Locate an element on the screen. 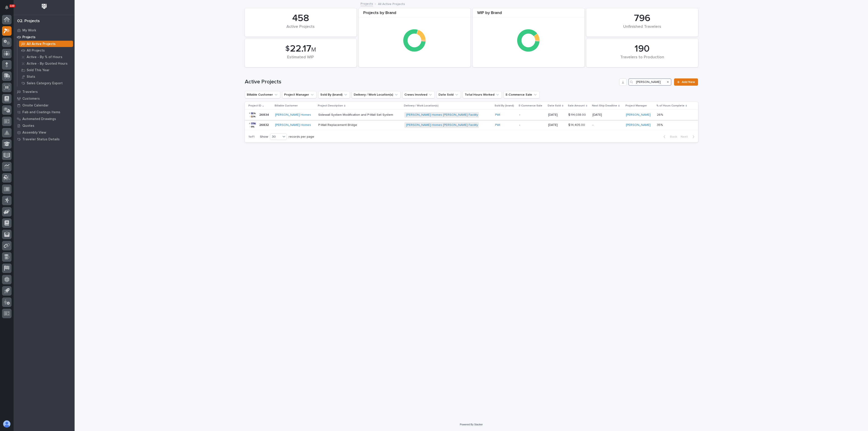 The image size is (868, 431). p: Show is located at coordinates (264, 136).